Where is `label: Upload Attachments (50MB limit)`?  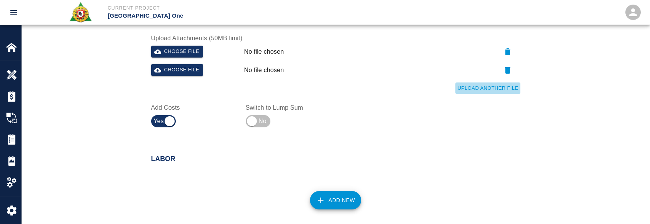
label: Upload Attachments (50MB limit) is located at coordinates (336, 38).